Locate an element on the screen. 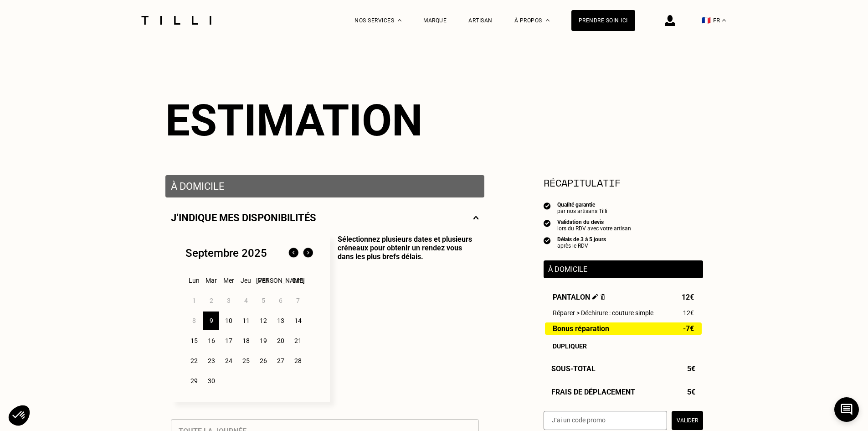 The height and width of the screenshot is (431, 868). div: Dupliquer is located at coordinates (623, 346).